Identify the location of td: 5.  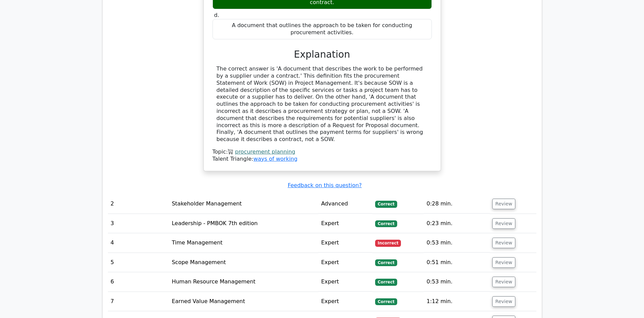
(138, 262).